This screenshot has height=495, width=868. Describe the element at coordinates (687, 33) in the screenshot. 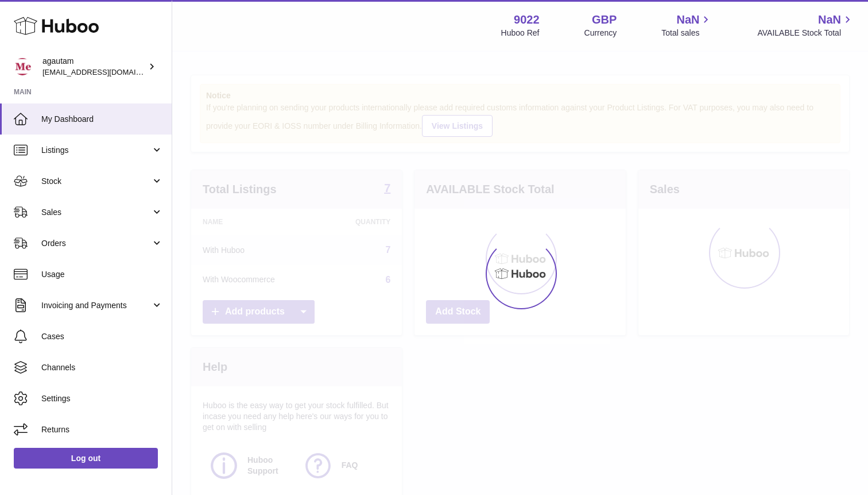

I see `span: Total sales` at that location.